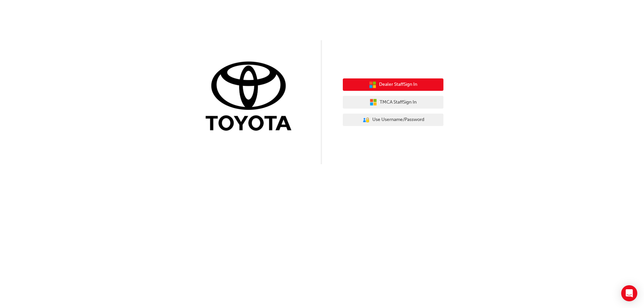 The width and height of the screenshot is (644, 308). What do you see at coordinates (398, 120) in the screenshot?
I see `span: Use Username/Password` at bounding box center [398, 120].